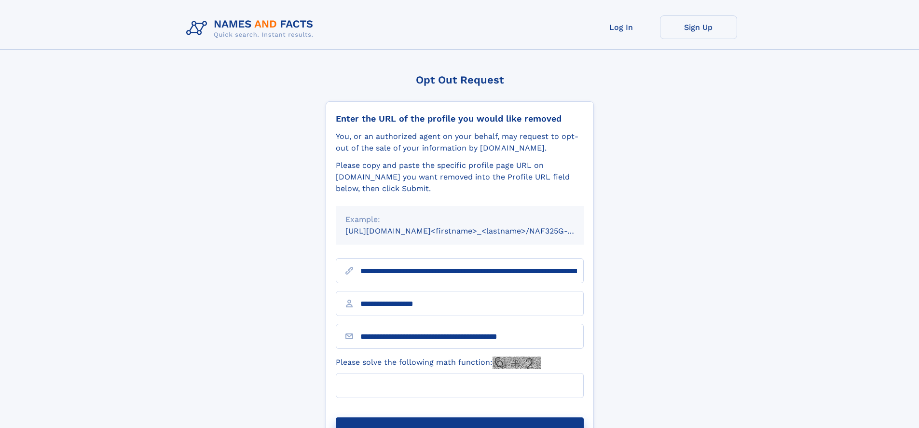 Image resolution: width=919 pixels, height=428 pixels. I want to click on a: Sign Up, so click(699, 27).